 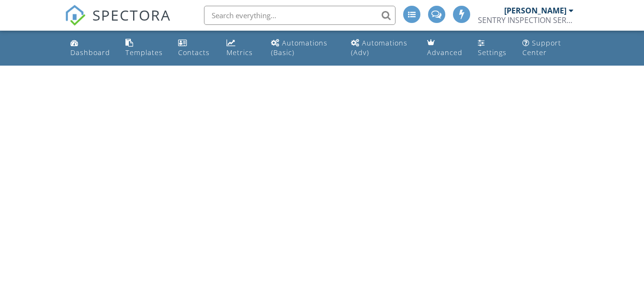 I want to click on a: Settings, so click(x=492, y=48).